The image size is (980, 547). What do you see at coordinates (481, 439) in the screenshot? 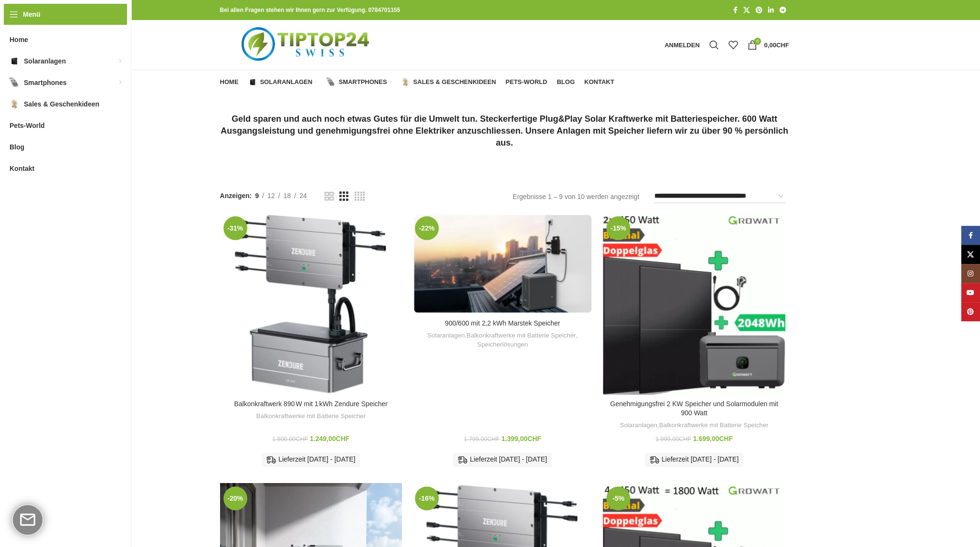
I see `bdi: 1.799,00` at bounding box center [481, 439].